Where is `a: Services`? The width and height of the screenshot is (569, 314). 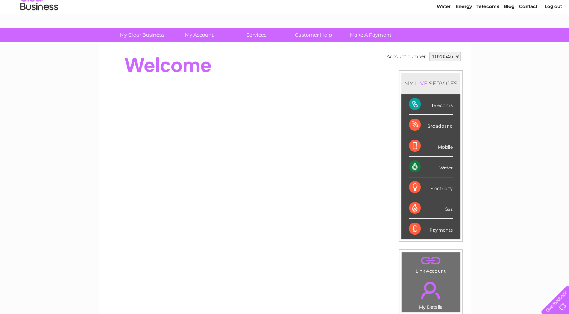 a: Services is located at coordinates (256, 35).